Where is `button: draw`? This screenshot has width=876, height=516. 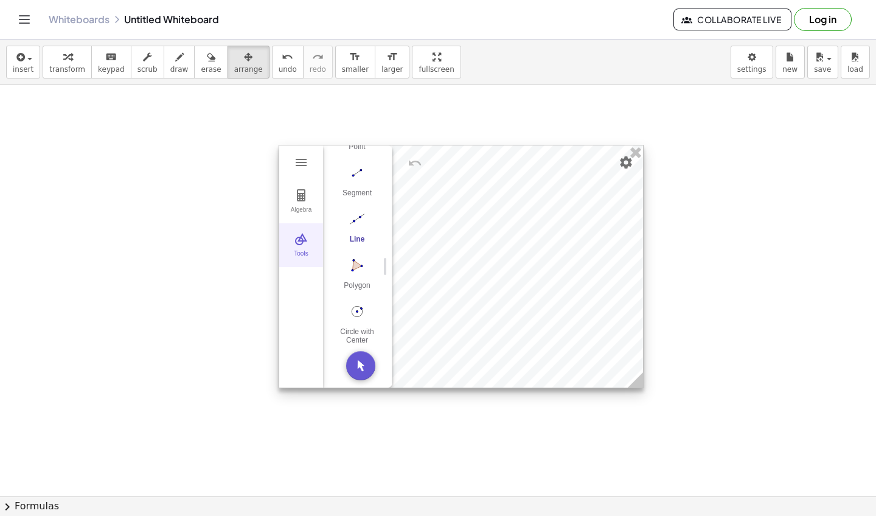
button: draw is located at coordinates (179, 62).